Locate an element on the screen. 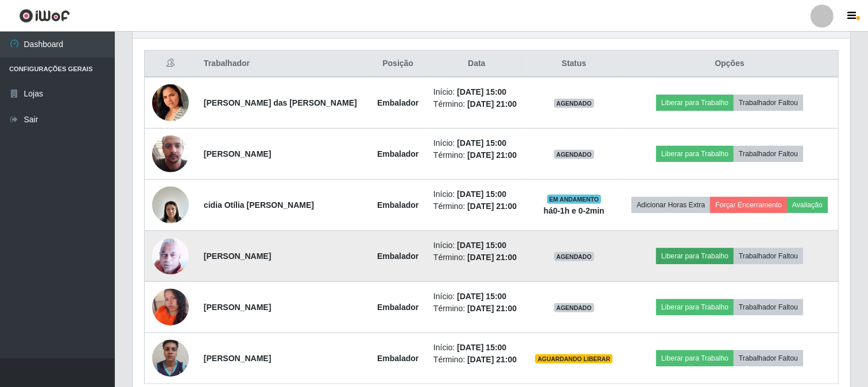 The image size is (868, 387). th: Status is located at coordinates (574, 64).